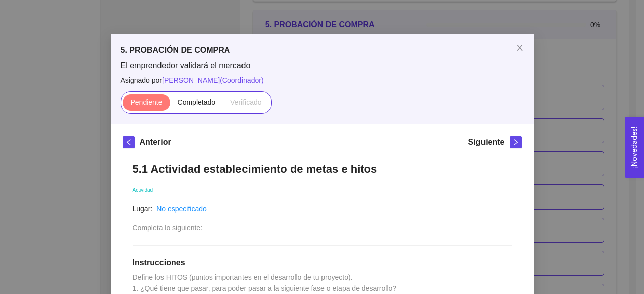  I want to click on button: Open Feedback Widget, so click(635, 147).